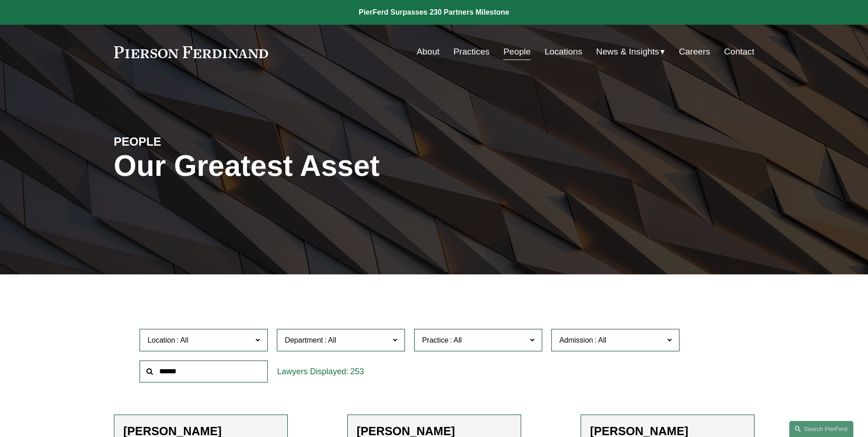 This screenshot has width=868, height=437. Describe the element at coordinates (627, 52) in the screenshot. I see `span: News & Insights` at that location.